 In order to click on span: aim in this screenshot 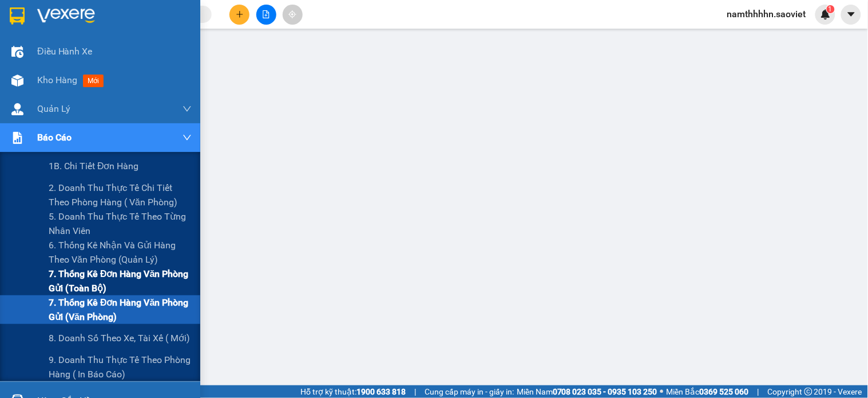, I will do `click(292, 15)`.